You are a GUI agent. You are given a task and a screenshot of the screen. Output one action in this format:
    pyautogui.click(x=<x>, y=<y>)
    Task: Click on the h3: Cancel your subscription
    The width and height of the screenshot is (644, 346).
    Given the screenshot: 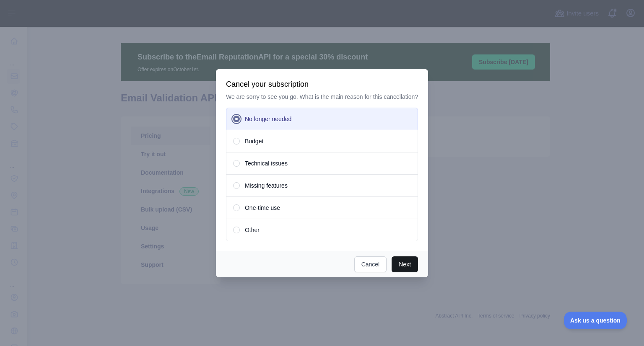 What is the action you would take?
    pyautogui.click(x=322, y=84)
    